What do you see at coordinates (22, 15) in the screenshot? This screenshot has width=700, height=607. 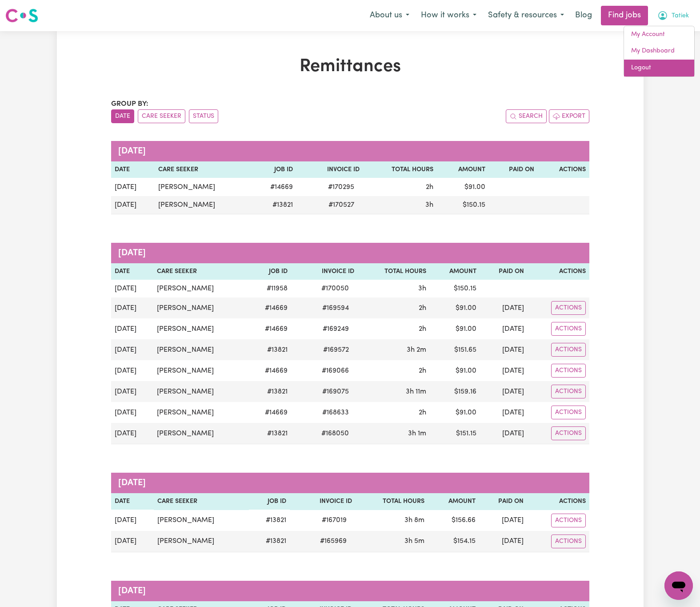 I see `a: Careseekers logo` at bounding box center [22, 15].